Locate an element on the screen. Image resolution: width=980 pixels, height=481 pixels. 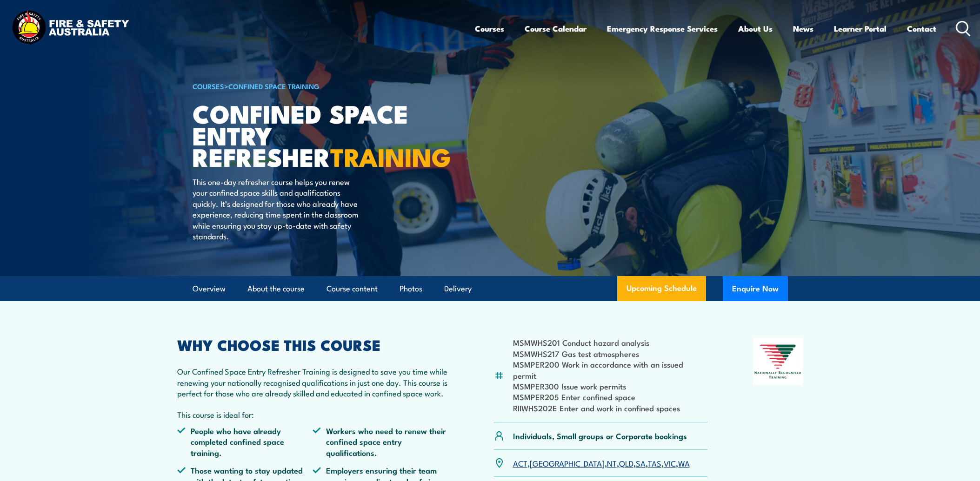
li: MSMWHS217 Gas test atmospheres is located at coordinates (610, 353).